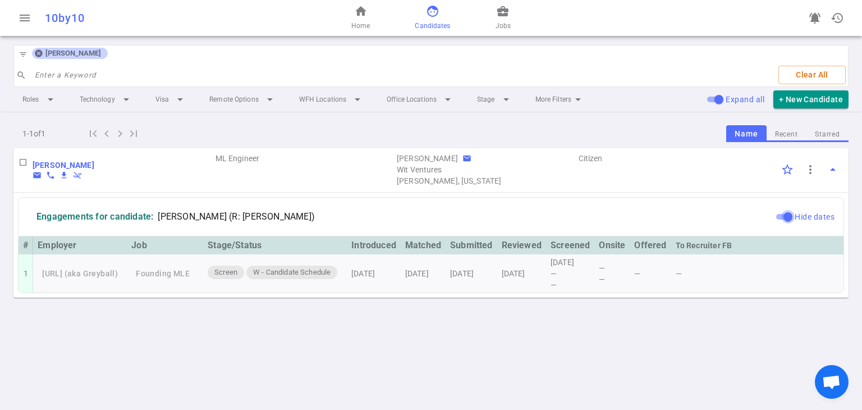 The image size is (862, 410). What do you see at coordinates (95, 217) in the screenshot?
I see `div: Engagements for candidate:` at bounding box center [95, 217].